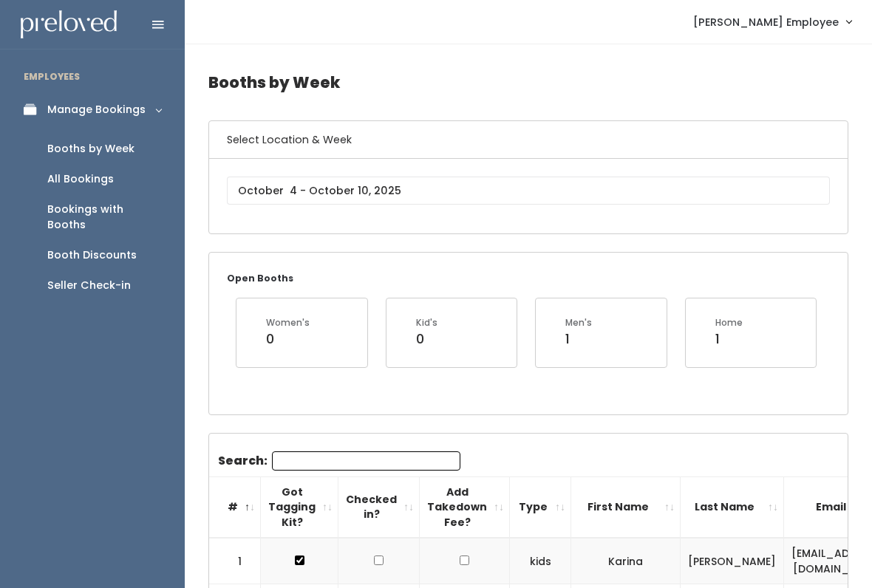 The image size is (872, 588). Describe the element at coordinates (427, 323) in the screenshot. I see `div: Kid's` at that location.